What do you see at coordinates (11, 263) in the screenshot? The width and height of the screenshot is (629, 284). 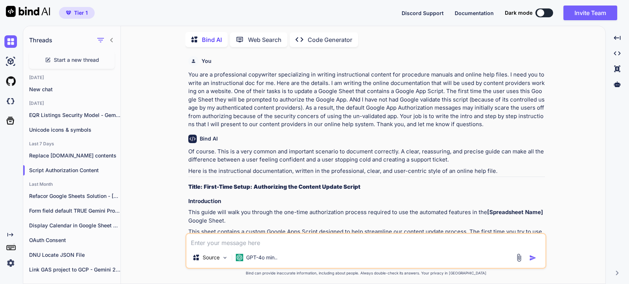 I see `img: settings` at bounding box center [11, 263].